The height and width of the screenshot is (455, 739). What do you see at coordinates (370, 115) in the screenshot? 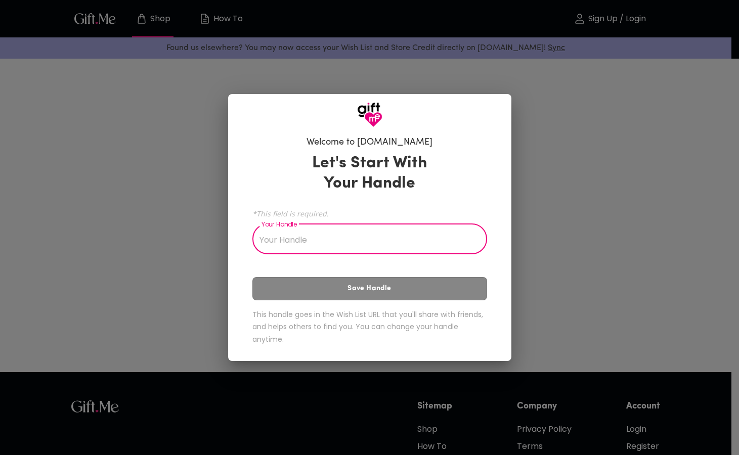
I see `img: GiftMe Logo` at bounding box center [370, 115].